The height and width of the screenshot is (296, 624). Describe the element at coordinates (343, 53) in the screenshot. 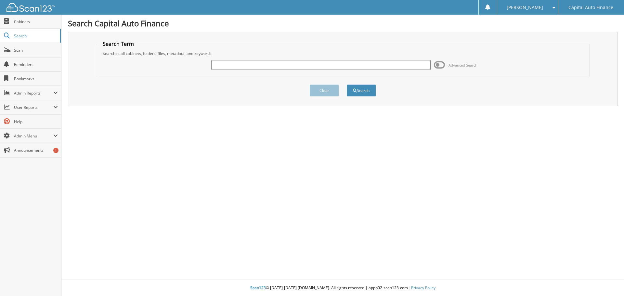

I see `div: Searches all cabinets, folders, files, metadata, and keywords` at that location.